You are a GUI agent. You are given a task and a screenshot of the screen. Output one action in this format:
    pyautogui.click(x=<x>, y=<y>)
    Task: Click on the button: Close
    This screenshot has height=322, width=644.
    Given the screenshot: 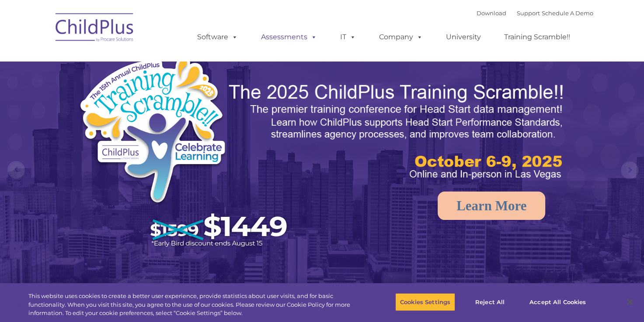 What is the action you would take?
    pyautogui.click(x=630, y=302)
    